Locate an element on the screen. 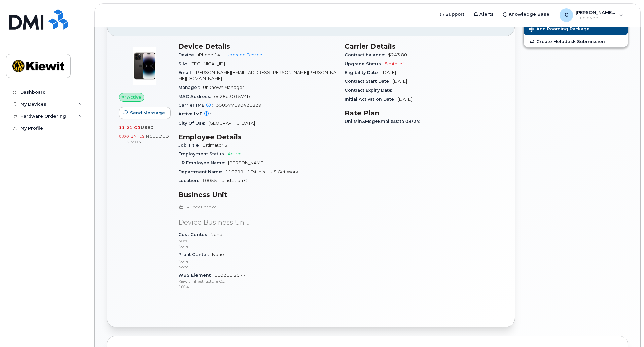 The image size is (644, 347). span: Manager is located at coordinates (191, 87).